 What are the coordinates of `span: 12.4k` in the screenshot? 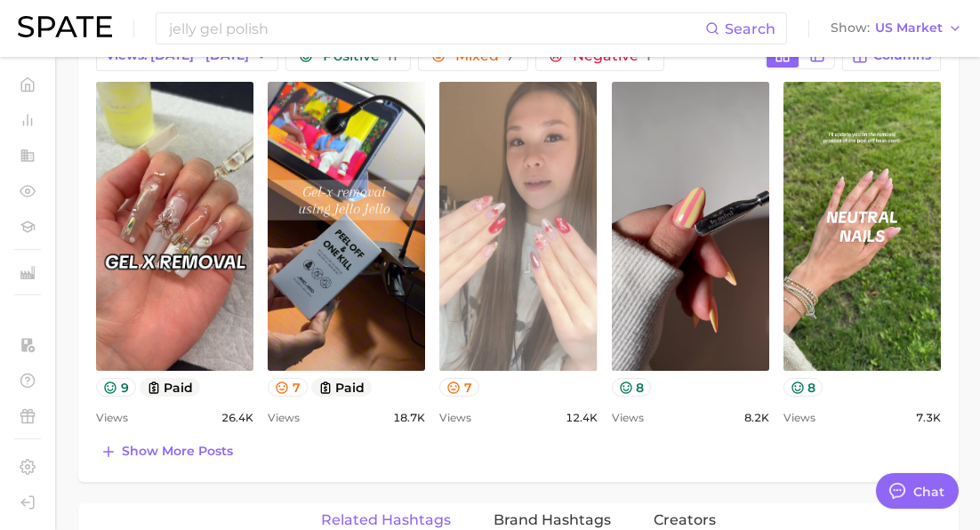 It's located at (582, 418).